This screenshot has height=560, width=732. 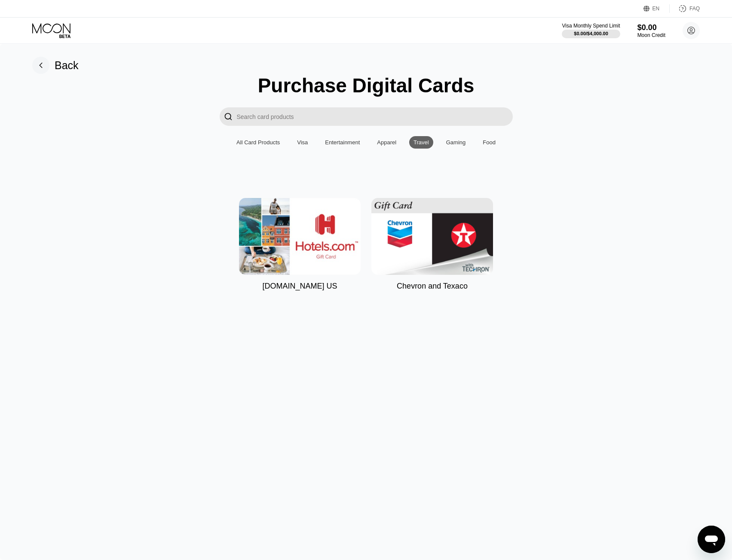 I want to click on div: Gaming, so click(x=456, y=142).